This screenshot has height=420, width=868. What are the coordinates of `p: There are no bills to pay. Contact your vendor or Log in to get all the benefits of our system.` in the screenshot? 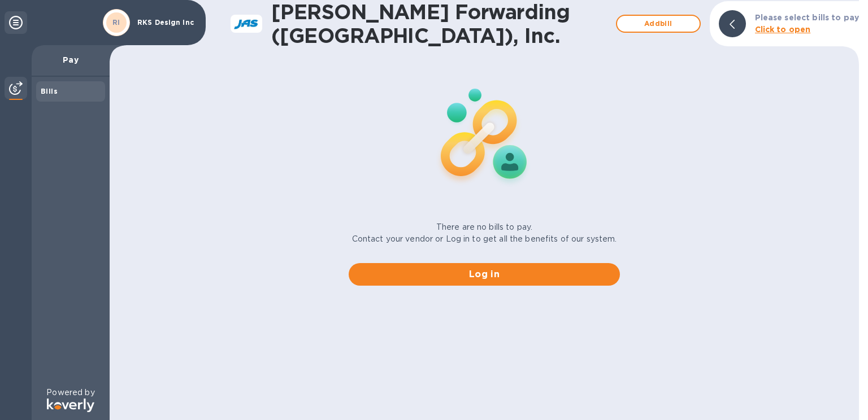 It's located at (484, 233).